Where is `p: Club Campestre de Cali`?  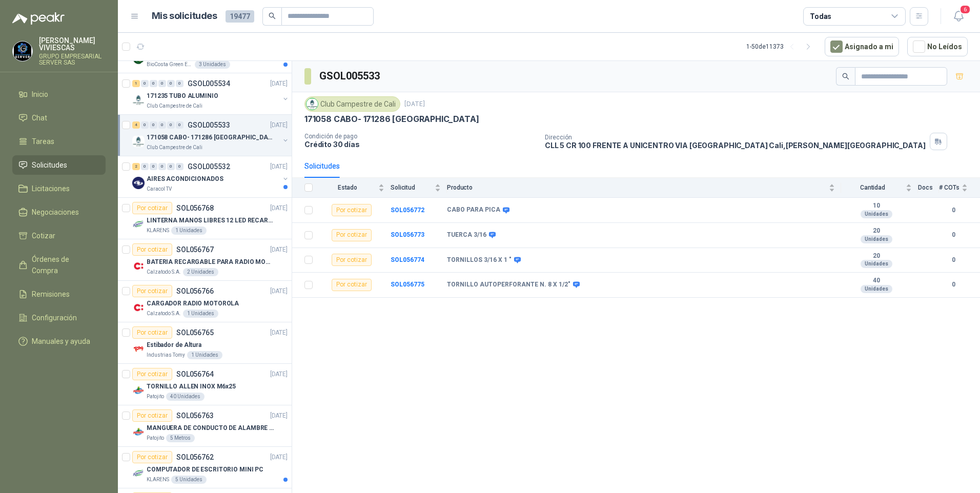 p: Club Campestre de Cali is located at coordinates (174, 106).